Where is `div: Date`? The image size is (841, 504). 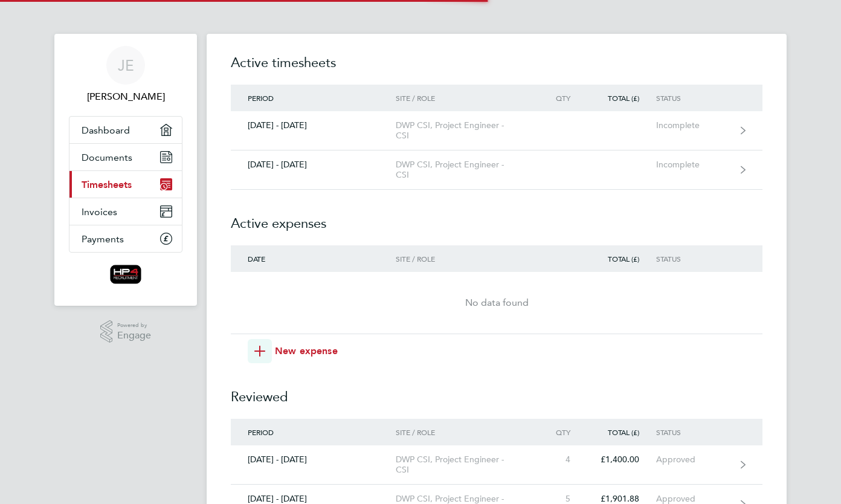
div: Date is located at coordinates (313, 259).